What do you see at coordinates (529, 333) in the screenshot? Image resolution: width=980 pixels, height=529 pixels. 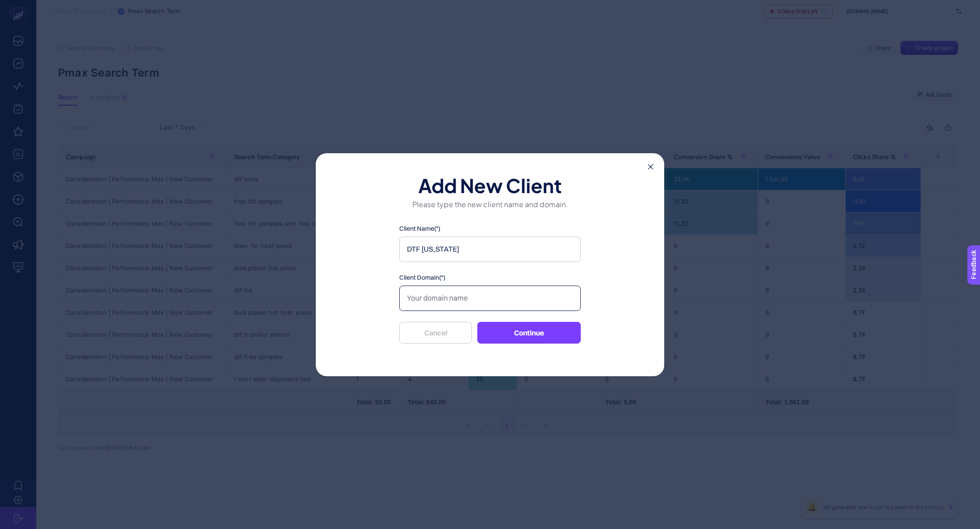 I see `button: Continue` at bounding box center [529, 333].